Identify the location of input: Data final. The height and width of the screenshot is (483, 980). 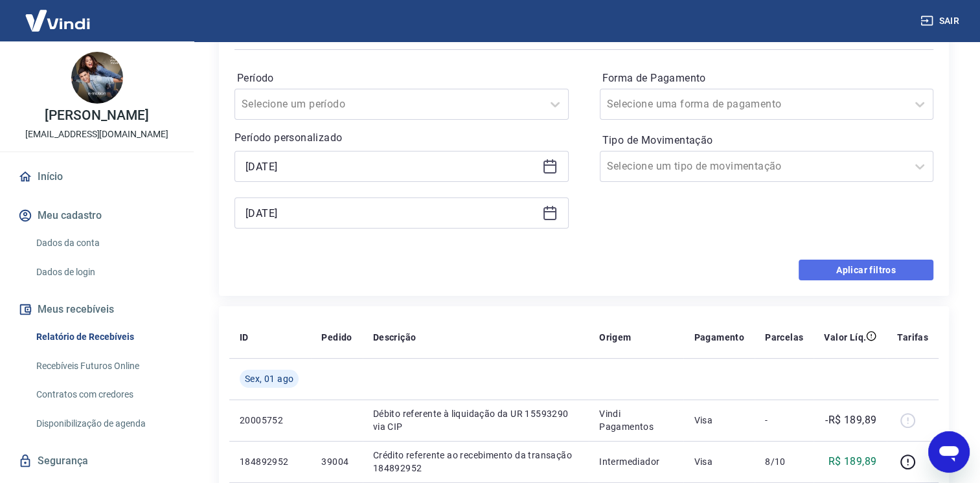
(391, 213).